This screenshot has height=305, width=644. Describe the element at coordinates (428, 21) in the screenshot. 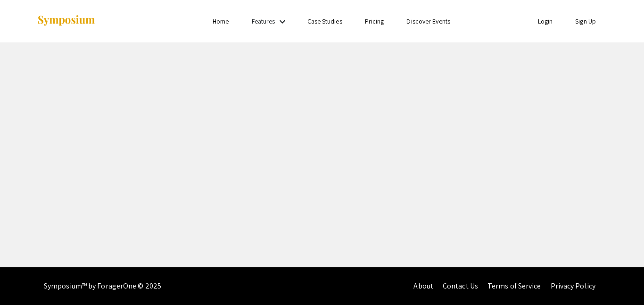

I see `a: Discover Events` at that location.